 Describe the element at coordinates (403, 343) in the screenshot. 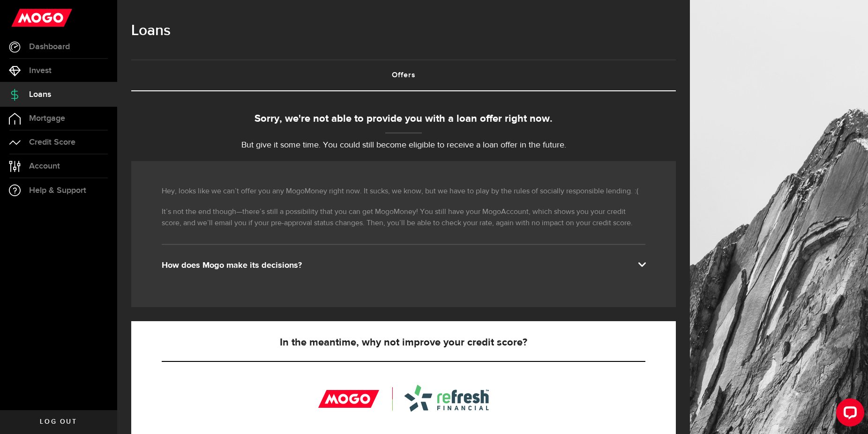

I see `h5: In the meantime, why not improve your credit score?` at that location.